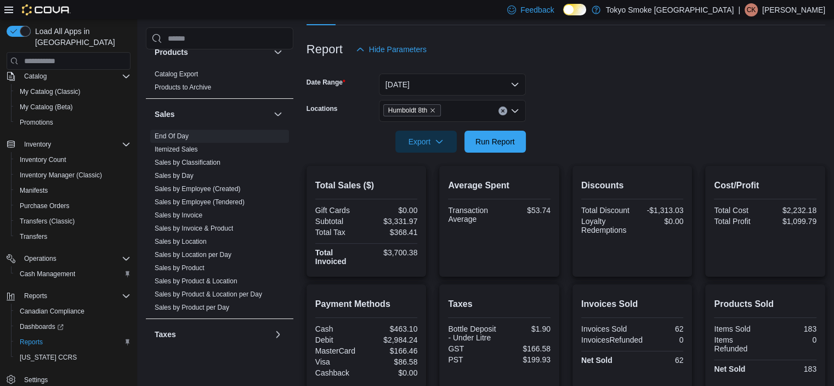 This screenshot has width=834, height=386. What do you see at coordinates (633, 304) in the screenshot?
I see `h2: Invoices Sold` at bounding box center [633, 304].